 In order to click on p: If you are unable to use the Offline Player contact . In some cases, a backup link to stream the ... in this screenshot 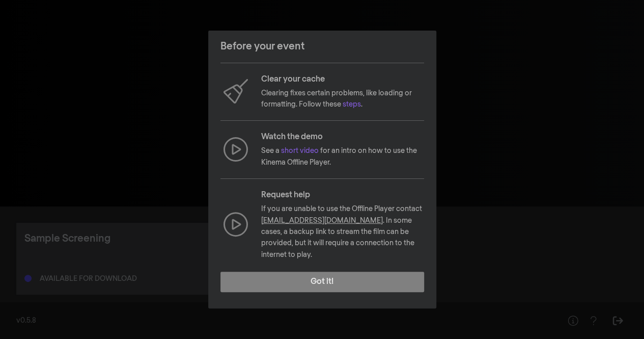, I will do `click(342, 232)`.